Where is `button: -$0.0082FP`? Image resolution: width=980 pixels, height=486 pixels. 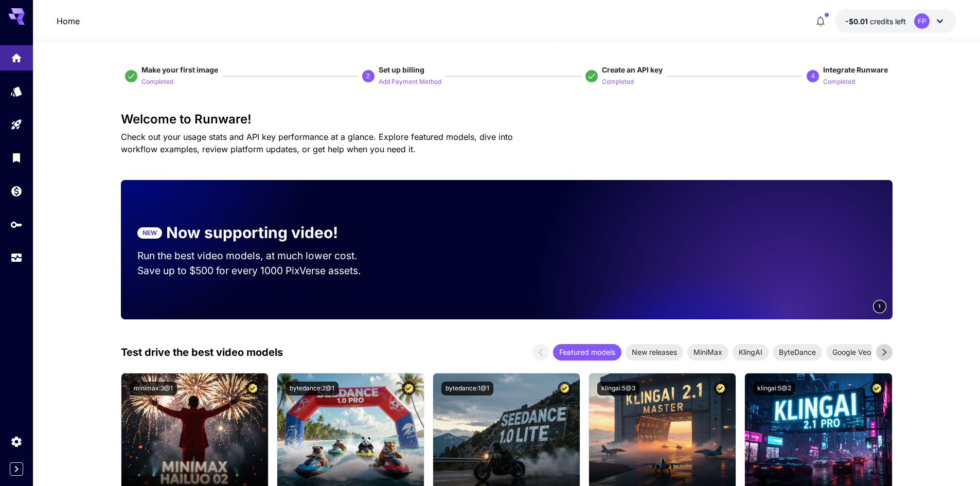 button: -$0.0082FP is located at coordinates (895, 21).